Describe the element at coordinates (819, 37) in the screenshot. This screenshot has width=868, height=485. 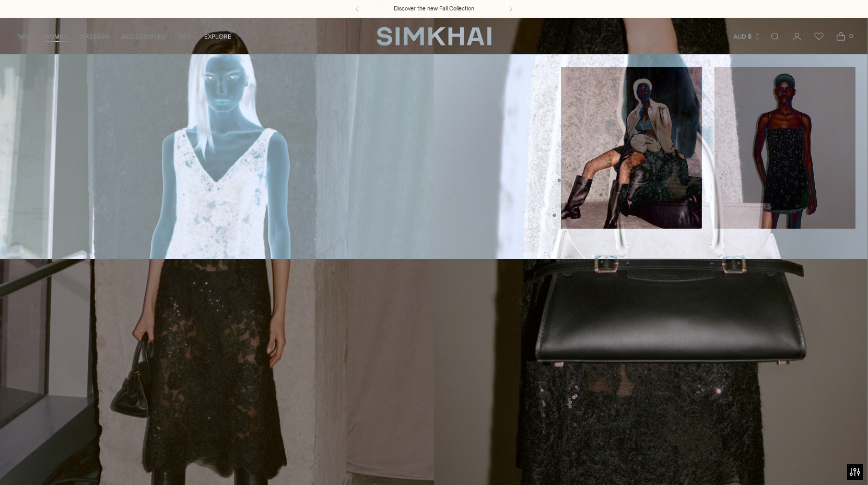
I see `a: Wishlist` at that location.